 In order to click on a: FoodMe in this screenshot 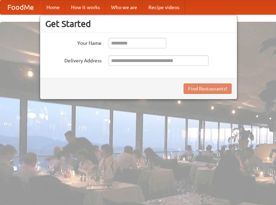, I will do `click(20, 7)`.